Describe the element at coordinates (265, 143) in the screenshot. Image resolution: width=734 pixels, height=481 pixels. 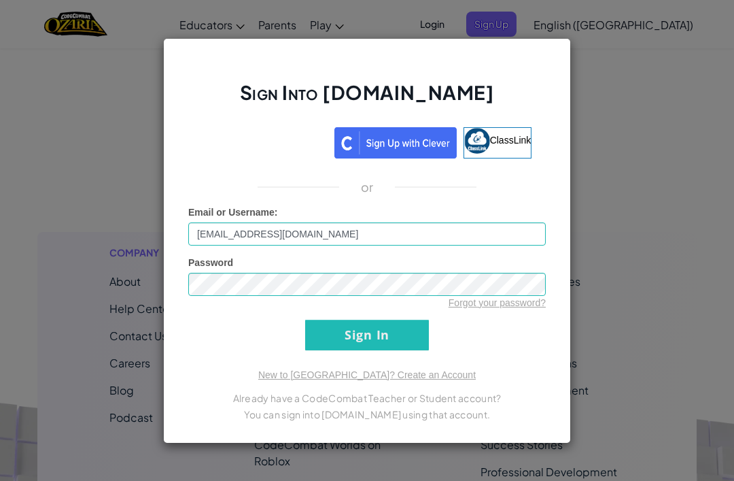
I see `a: Sign in with Google. Opens in new tab` at that location.